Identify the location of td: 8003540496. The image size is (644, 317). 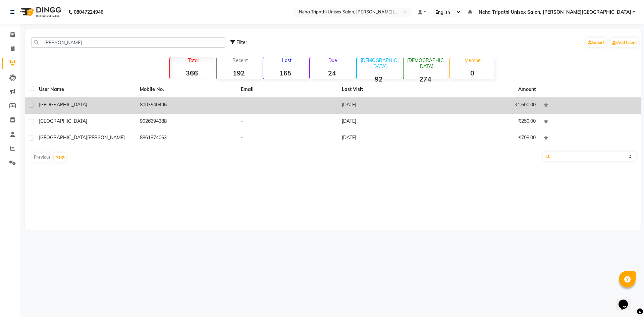
(186, 105).